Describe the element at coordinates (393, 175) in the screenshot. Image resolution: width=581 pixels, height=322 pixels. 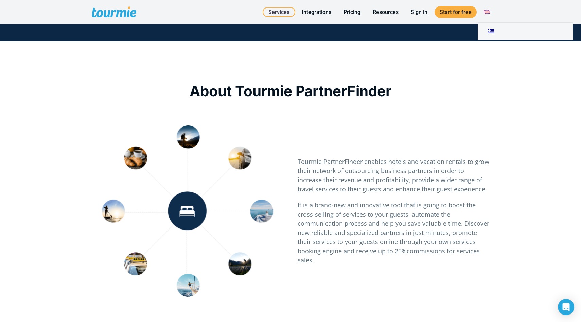
I see `p: Tourmie PartnerFinder enables hotels and vacation rentals to grow their network of outsourcing bu...` at that location.